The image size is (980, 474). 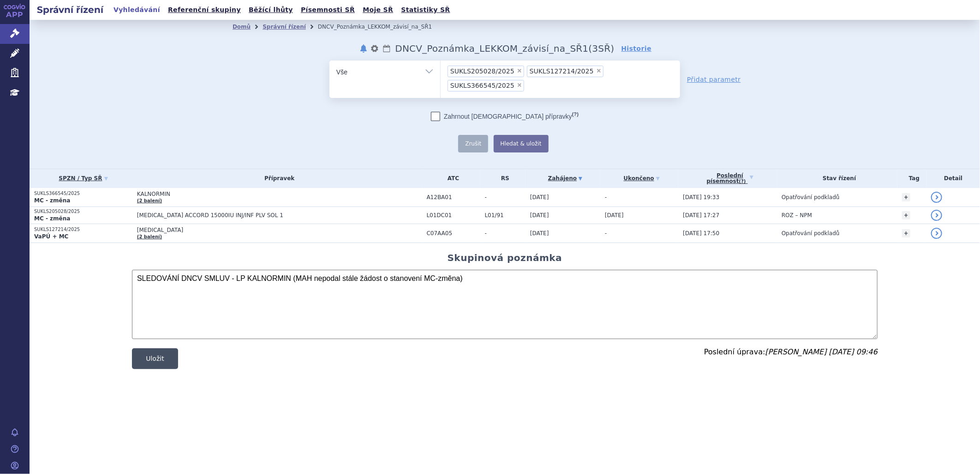 I want to click on th: Přípravek, so click(x=278, y=178).